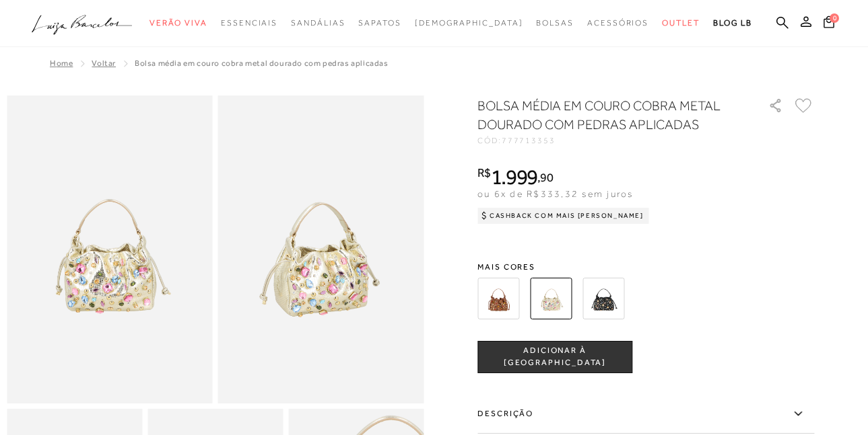 The width and height of the screenshot is (868, 435). What do you see at coordinates (834, 18) in the screenshot?
I see `span: 0` at bounding box center [834, 18].